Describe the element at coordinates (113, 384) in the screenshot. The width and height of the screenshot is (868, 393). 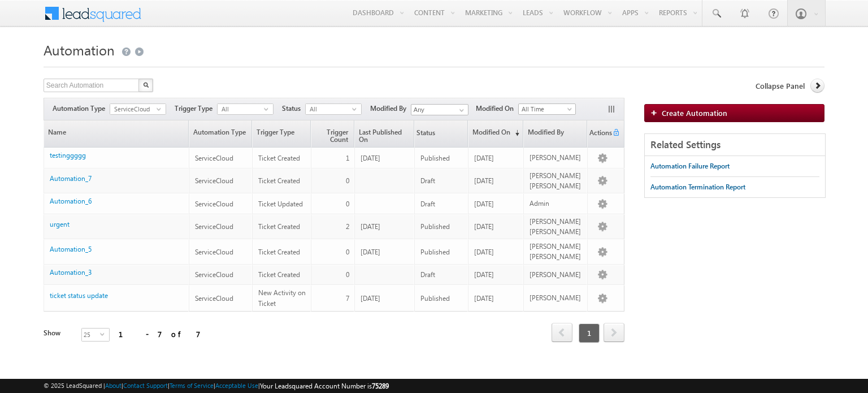
I see `a: About` at that location.